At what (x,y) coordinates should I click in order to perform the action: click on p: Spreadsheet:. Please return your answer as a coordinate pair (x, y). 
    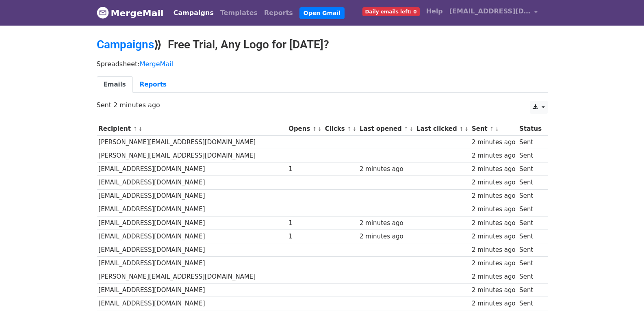
    Looking at the image, I should click on (322, 64).